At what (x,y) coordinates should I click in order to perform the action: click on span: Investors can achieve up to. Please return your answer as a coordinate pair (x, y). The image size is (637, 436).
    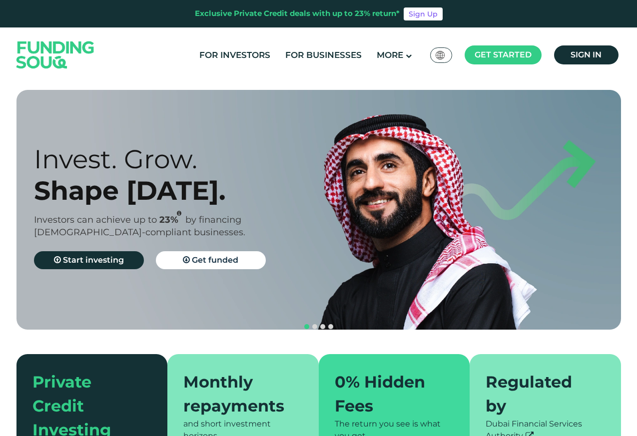
    Looking at the image, I should click on (95, 220).